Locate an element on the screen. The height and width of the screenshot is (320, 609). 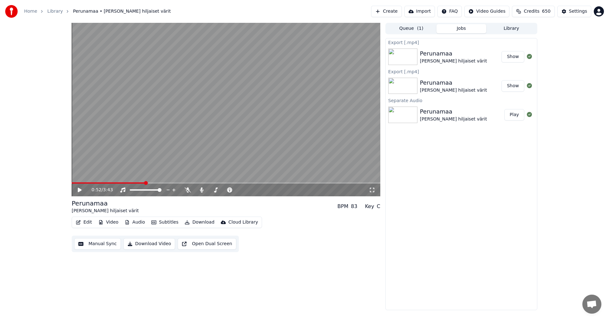
button: Library is located at coordinates (512, 29).